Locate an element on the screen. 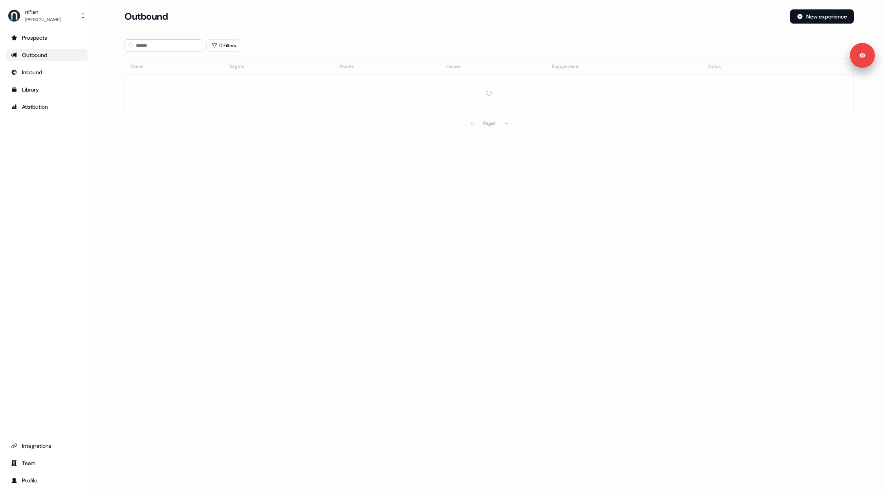  a: Go to integrations is located at coordinates (47, 446).